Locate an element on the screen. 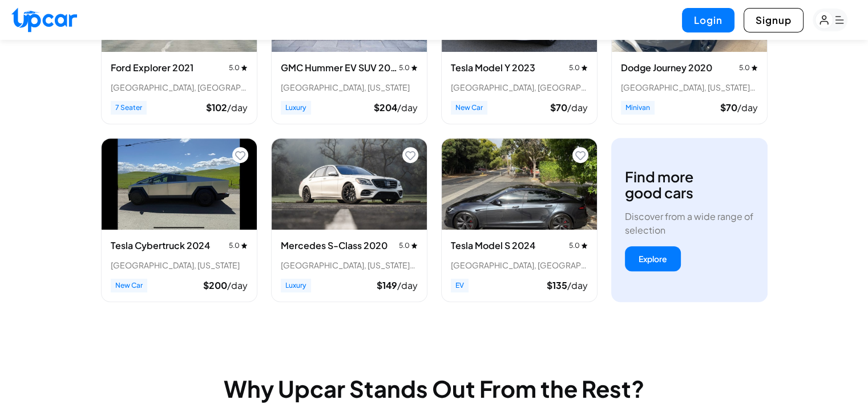 This screenshot has width=868, height=416. h3: Tesla Model Y 2023 is located at coordinates (493, 68).